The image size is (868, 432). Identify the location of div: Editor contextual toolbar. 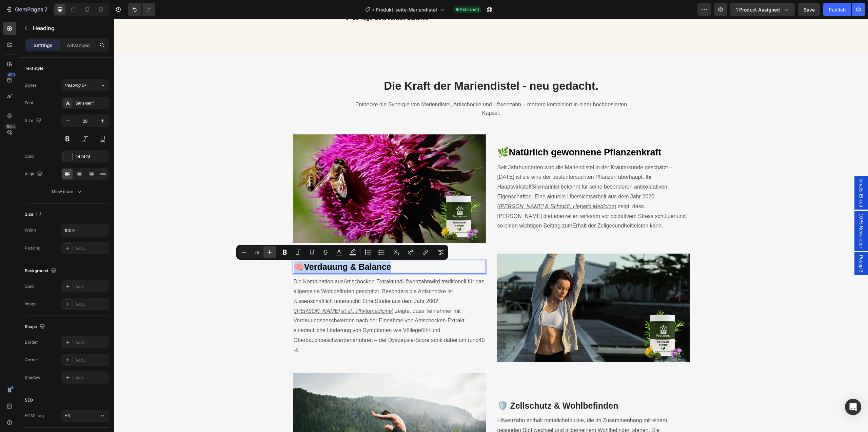
(342, 252).